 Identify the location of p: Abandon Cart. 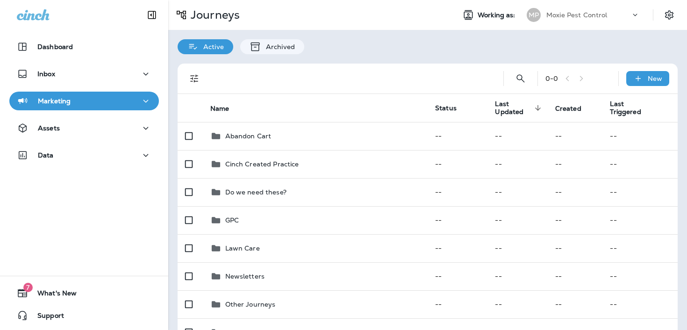
(248, 136).